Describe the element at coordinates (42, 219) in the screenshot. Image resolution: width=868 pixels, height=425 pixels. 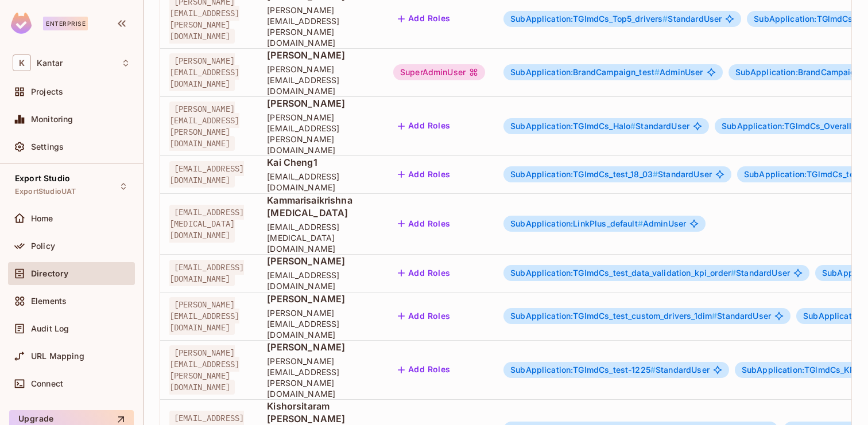
I see `span: Home` at that location.